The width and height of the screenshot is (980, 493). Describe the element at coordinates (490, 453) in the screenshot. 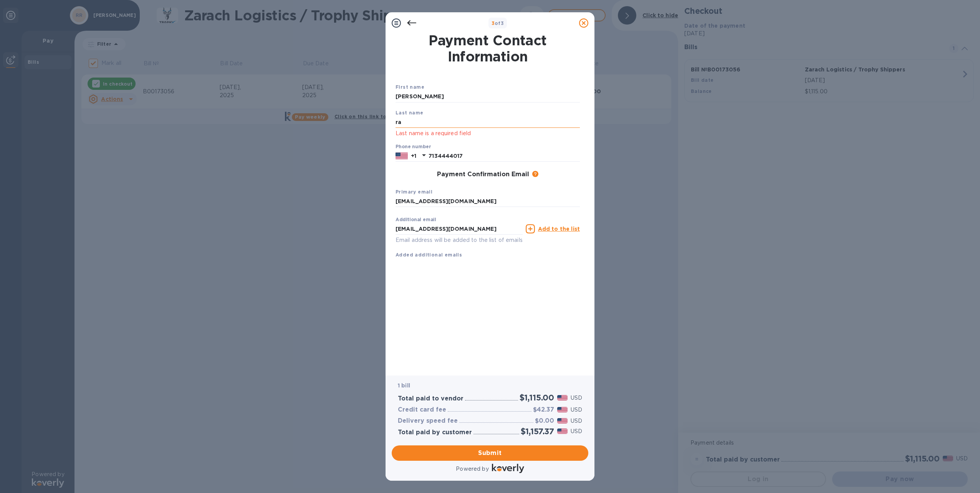

I see `button: Submit` at that location.